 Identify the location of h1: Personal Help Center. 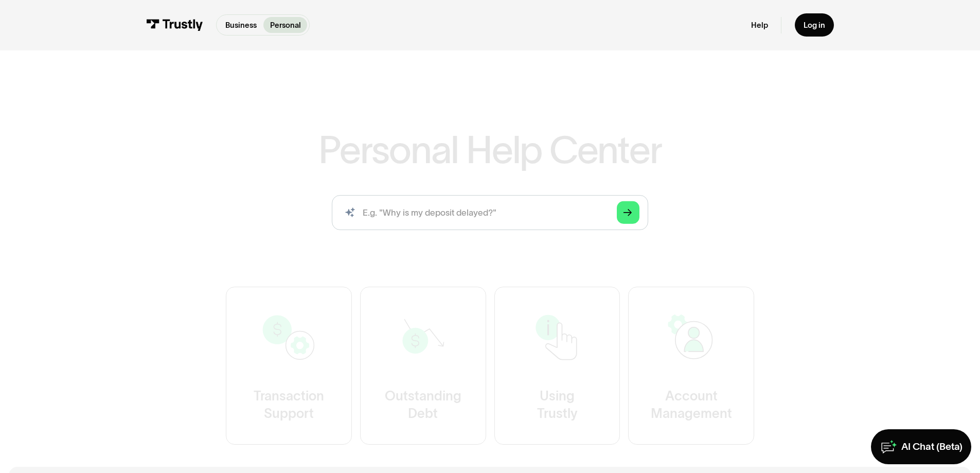
(490, 150).